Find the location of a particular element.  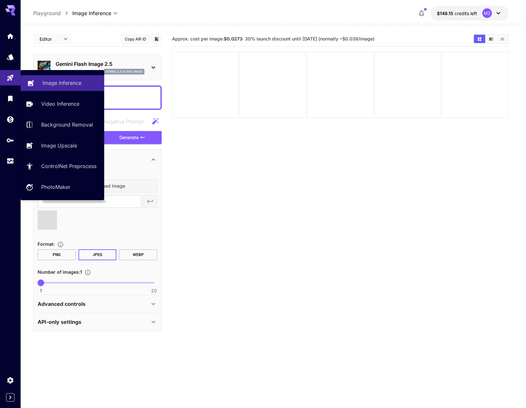

span: 20 is located at coordinates (154, 291).